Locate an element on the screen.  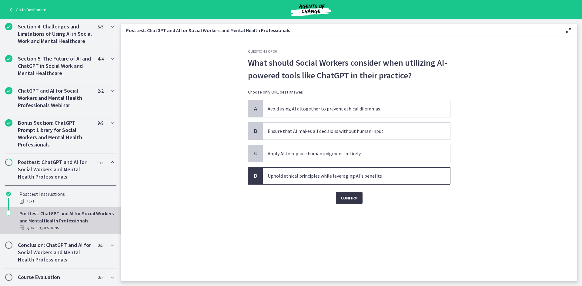
span: 1 / 2 is located at coordinates (100, 162).